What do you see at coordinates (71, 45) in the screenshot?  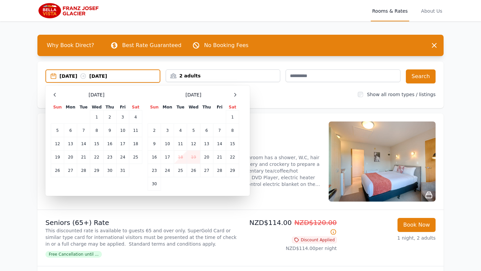 I see `span: Why Book Direct?` at bounding box center [71, 45].